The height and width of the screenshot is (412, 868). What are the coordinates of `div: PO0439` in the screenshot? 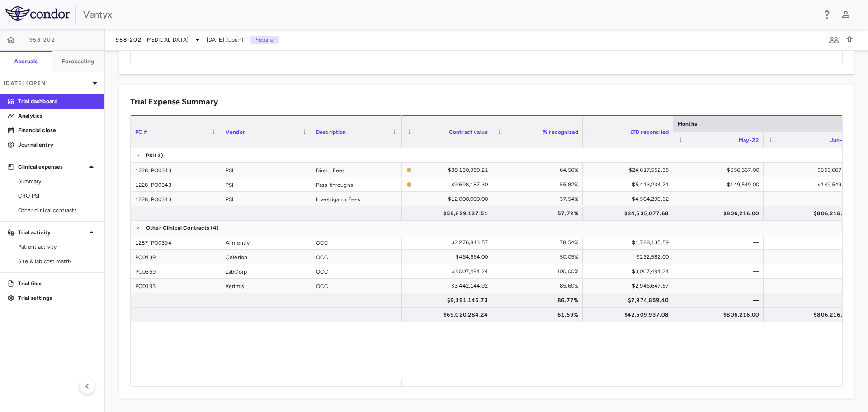 It's located at (176, 256).